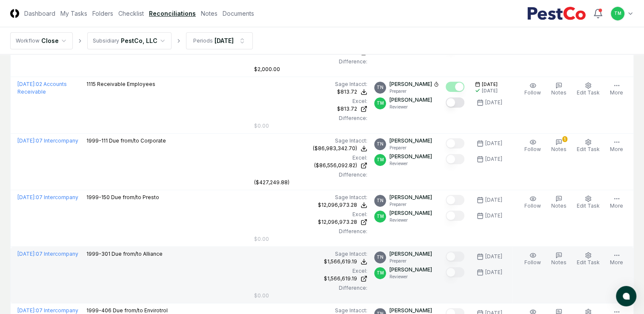 This screenshot has height=314, width=644. Describe the element at coordinates (106, 41) in the screenshot. I see `div: Subsidiary` at that location.